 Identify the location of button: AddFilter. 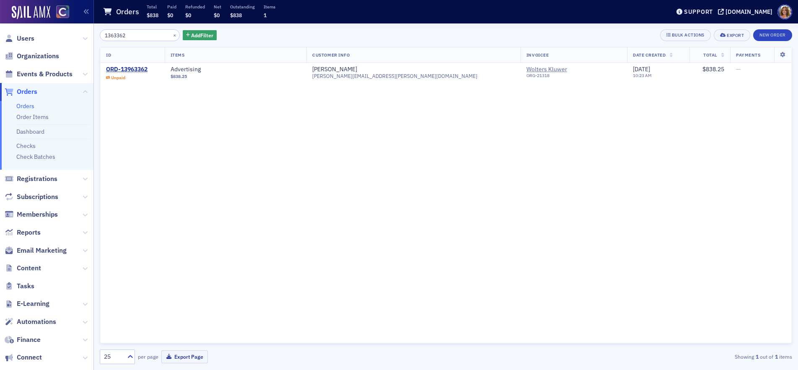
(200, 35).